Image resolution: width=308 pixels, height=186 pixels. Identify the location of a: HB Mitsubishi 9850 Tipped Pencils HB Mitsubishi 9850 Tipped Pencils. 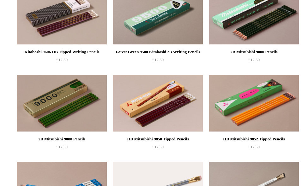
(158, 103).